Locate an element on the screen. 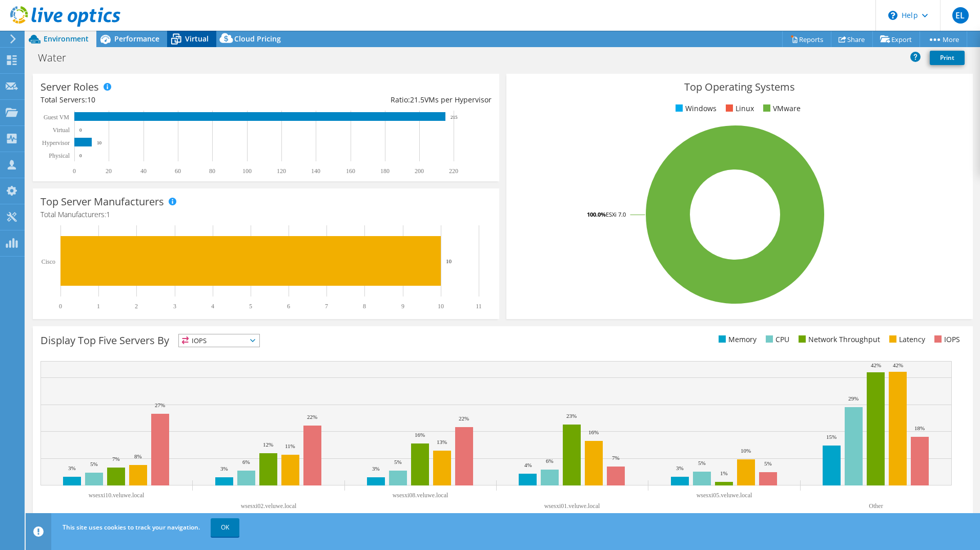 The width and height of the screenshot is (980, 550). text: Virtual is located at coordinates (62, 130).